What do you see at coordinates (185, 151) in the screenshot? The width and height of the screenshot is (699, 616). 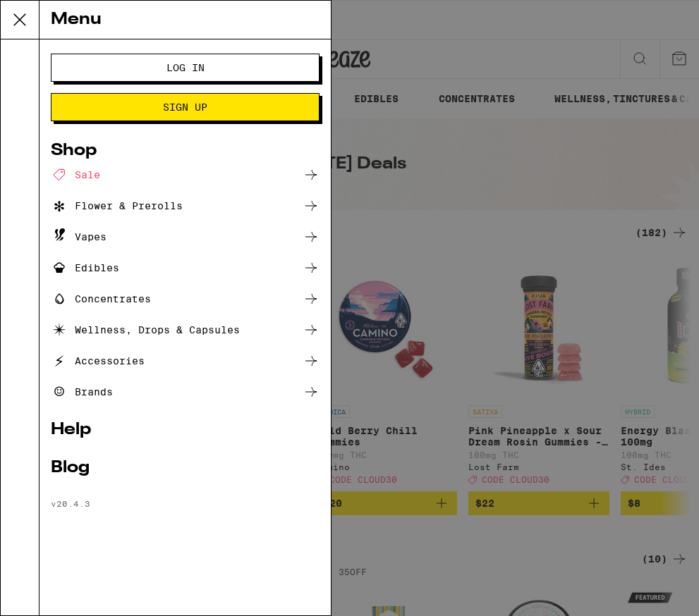 I see `div: Shop` at bounding box center [185, 151].